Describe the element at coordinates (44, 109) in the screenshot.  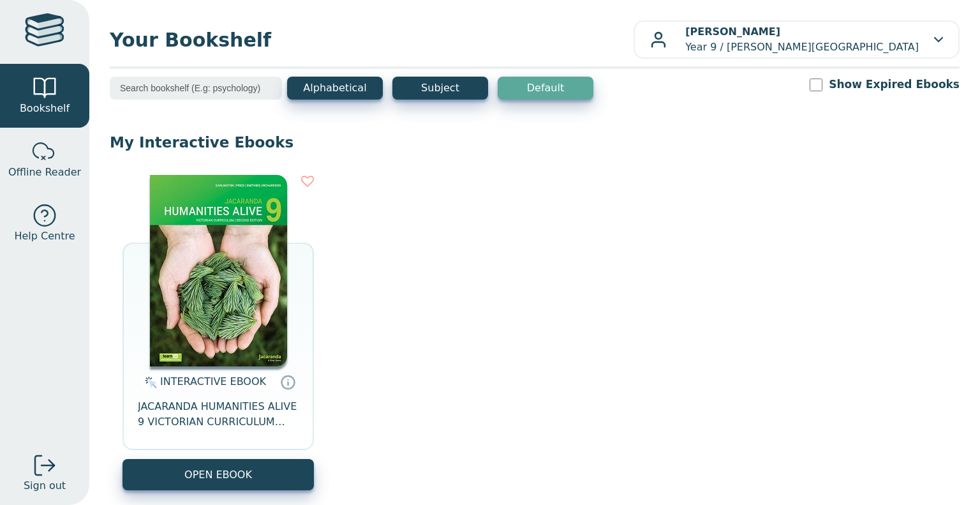
I see `span: Bookshelf` at that location.